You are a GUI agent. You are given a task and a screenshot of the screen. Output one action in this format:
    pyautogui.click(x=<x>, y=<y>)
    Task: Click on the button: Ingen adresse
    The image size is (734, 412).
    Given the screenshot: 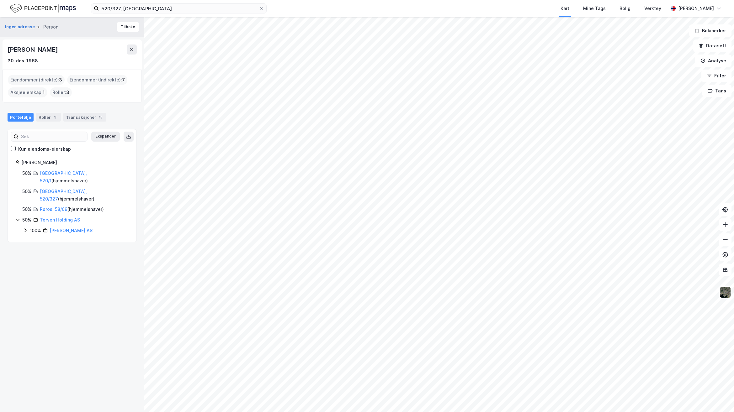 What is the action you would take?
    pyautogui.click(x=20, y=27)
    